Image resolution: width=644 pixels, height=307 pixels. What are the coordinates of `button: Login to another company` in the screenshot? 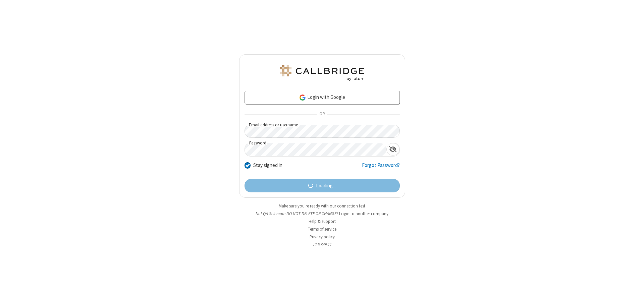 It's located at (363, 213).